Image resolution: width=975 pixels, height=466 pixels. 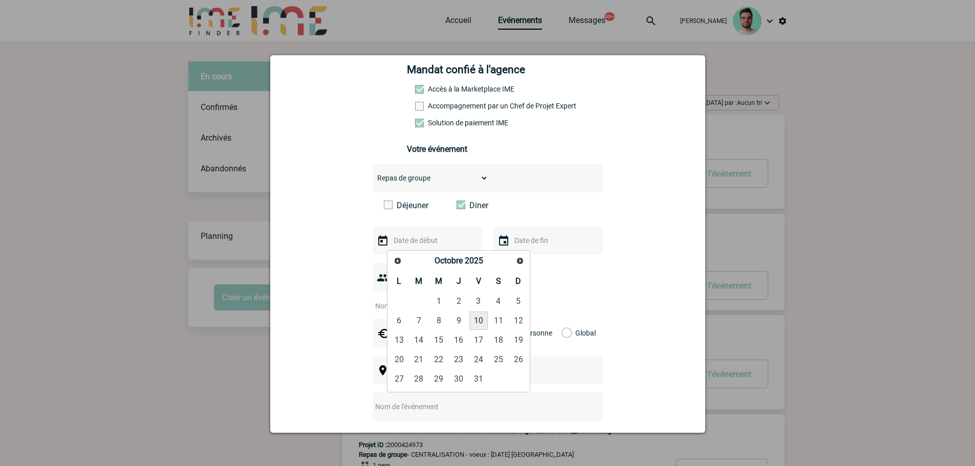 I want to click on span: Suivant, so click(x=520, y=261).